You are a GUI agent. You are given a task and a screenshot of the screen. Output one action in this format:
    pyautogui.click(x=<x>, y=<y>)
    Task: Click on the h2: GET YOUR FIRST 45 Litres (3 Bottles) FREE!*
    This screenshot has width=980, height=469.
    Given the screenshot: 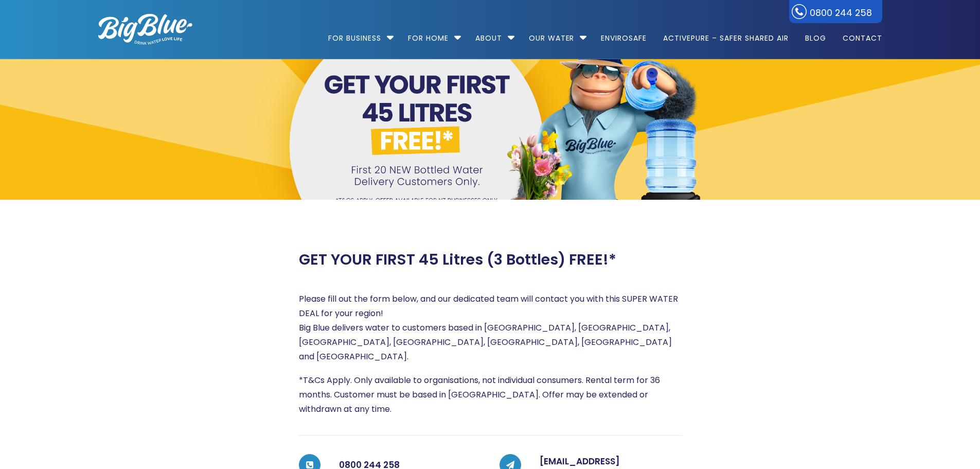 What is the action you would take?
    pyautogui.click(x=457, y=259)
    